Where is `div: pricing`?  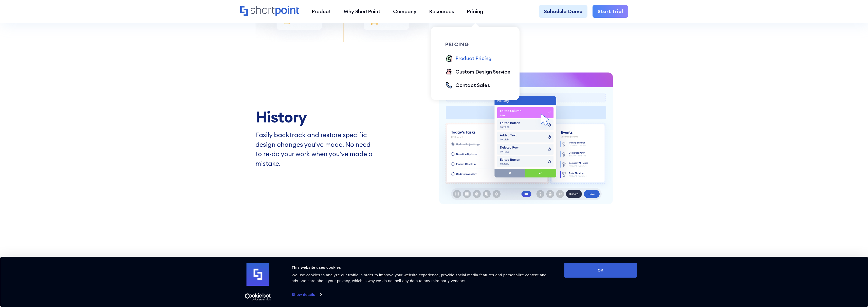
div: pricing is located at coordinates (481, 44).